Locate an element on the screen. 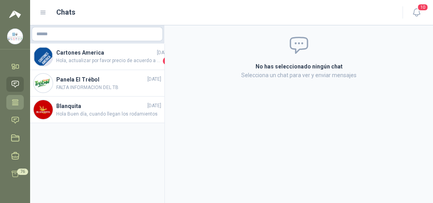 Image resolution: width=433 pixels, height=203 pixels. span: 1 is located at coordinates (167, 61).